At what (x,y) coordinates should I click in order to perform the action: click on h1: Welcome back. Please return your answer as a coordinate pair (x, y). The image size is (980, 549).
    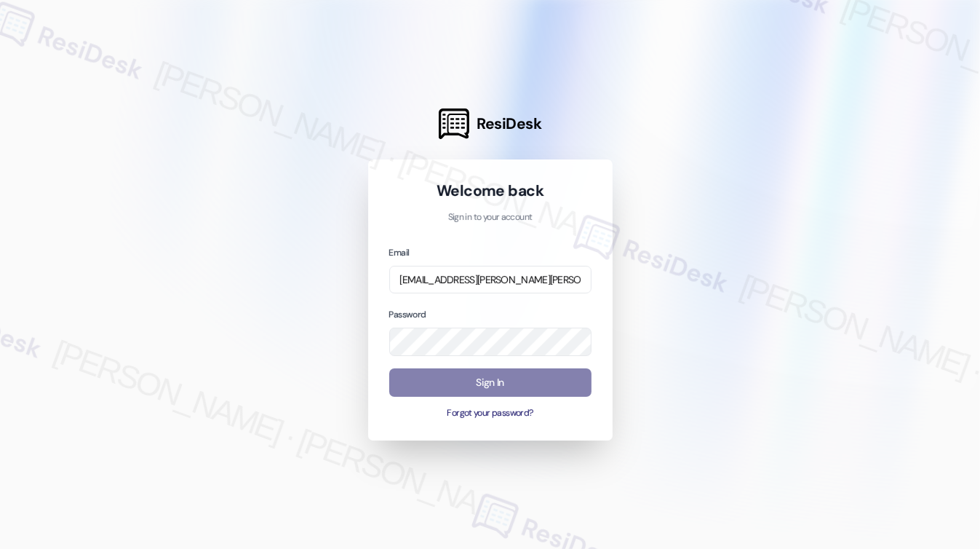
    Looking at the image, I should click on (490, 191).